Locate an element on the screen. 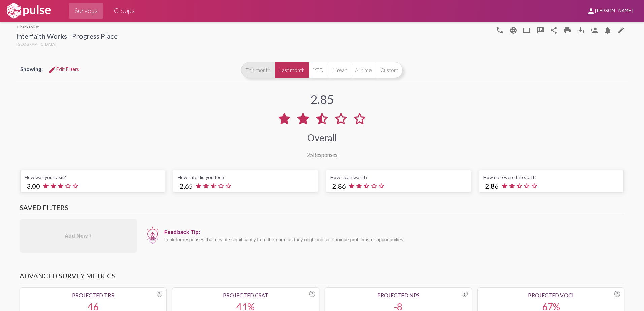 The height and width of the screenshot is (311, 644). span: Groups is located at coordinates (124, 11).